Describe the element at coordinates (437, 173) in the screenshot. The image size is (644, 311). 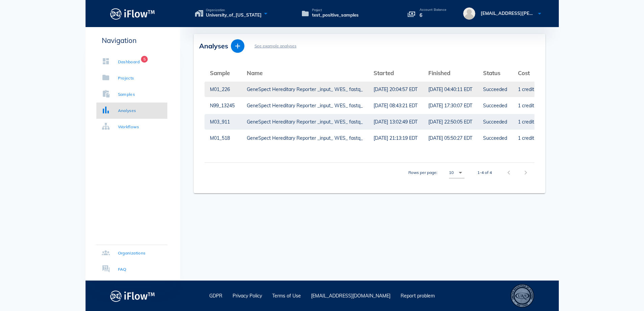
I see `div: Rows per page:` at that location.